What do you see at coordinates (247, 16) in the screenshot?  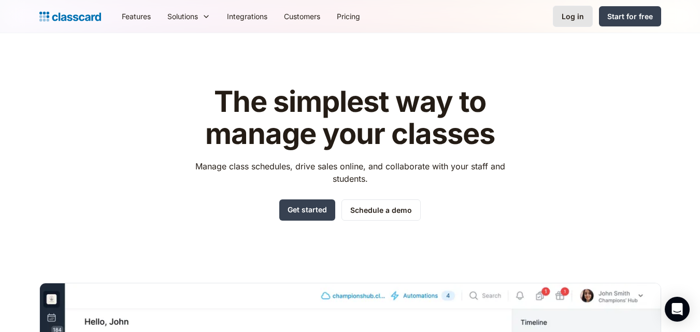 I see `a: Integrations` at bounding box center [247, 16].